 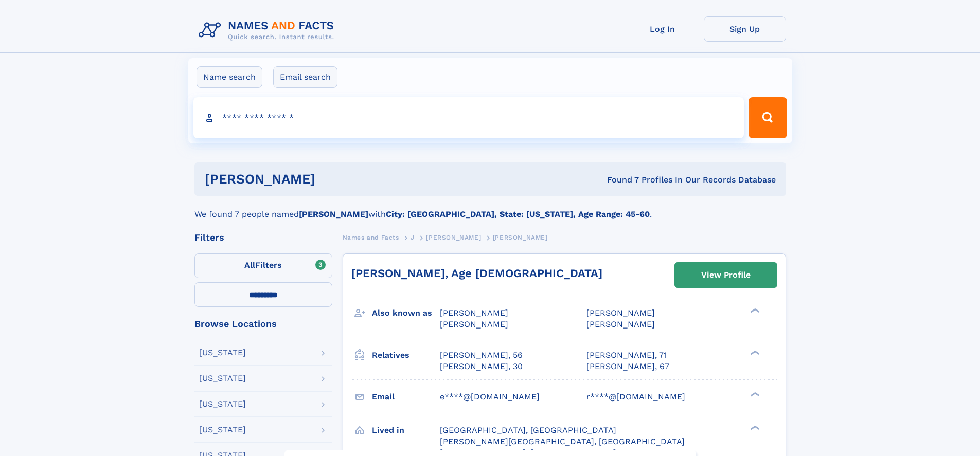 What do you see at coordinates (767, 117) in the screenshot?
I see `button: Search Button` at bounding box center [767, 117].